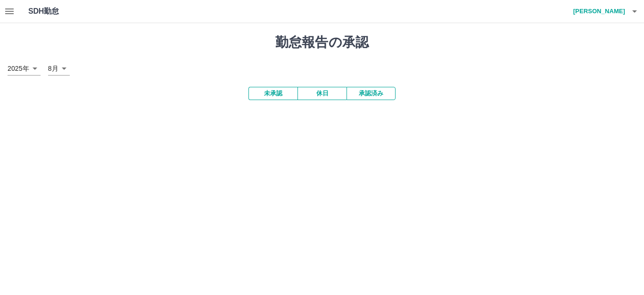 Image resolution: width=644 pixels, height=295 pixels. I want to click on button: 休日, so click(322, 93).